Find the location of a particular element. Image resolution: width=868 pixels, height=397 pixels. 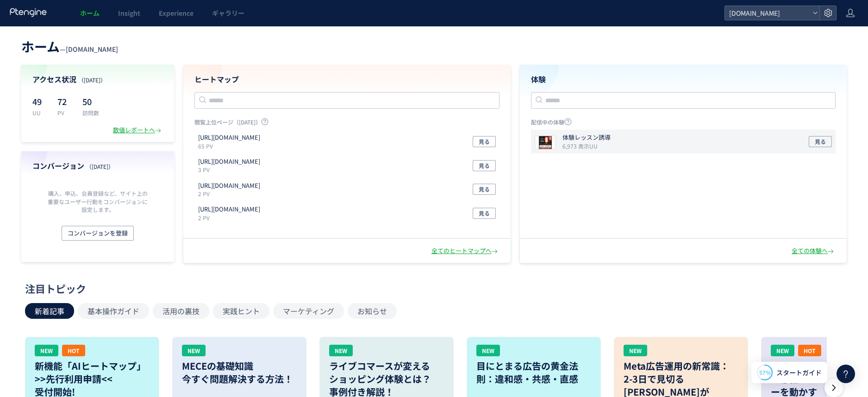

h4: 体験 is located at coordinates (683, 79).